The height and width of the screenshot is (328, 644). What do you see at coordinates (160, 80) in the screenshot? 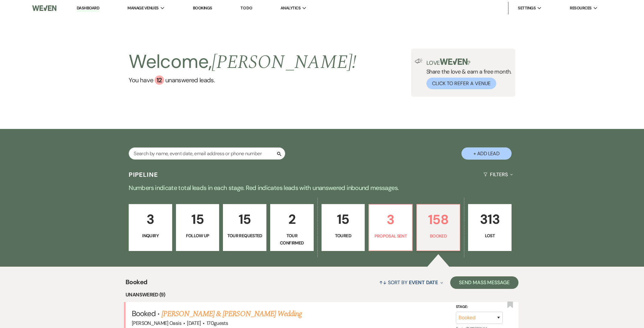
I see `div: 12` at bounding box center [160, 80].